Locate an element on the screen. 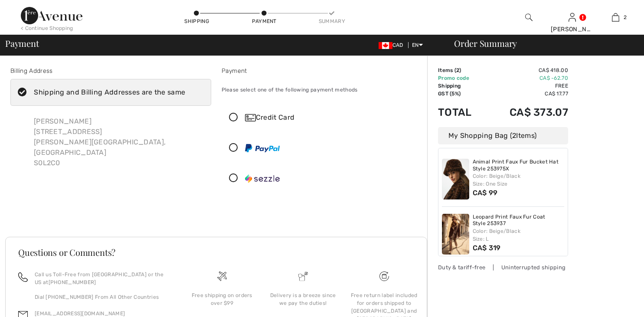 This screenshot has height=317, width=644. span: CAD is located at coordinates (392, 45).